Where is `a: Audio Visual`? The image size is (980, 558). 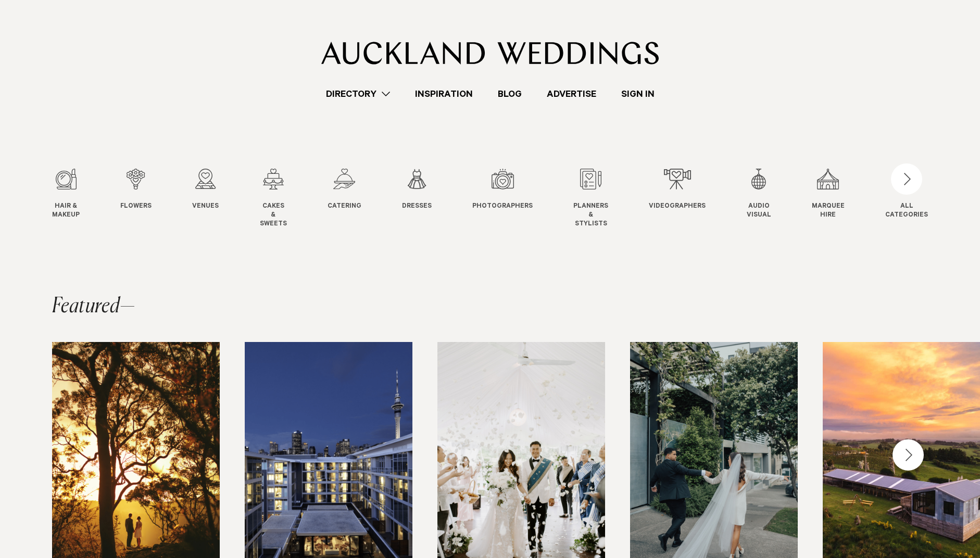
a: Audio Visual is located at coordinates (759, 194).